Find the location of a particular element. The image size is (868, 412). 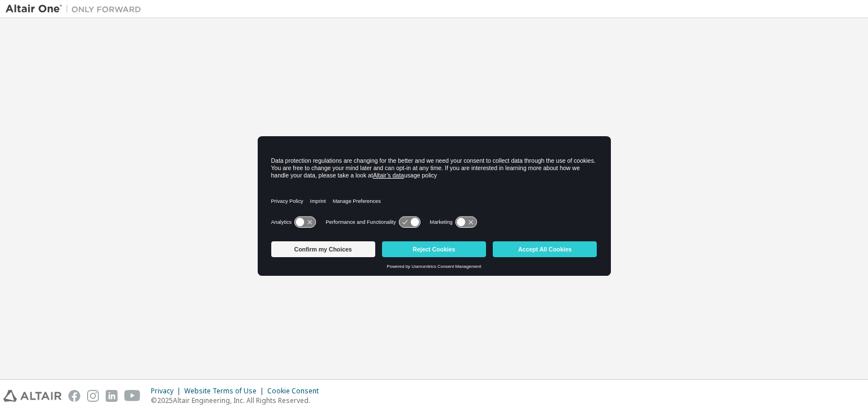

img: altair_logo.svg is located at coordinates (32, 396).